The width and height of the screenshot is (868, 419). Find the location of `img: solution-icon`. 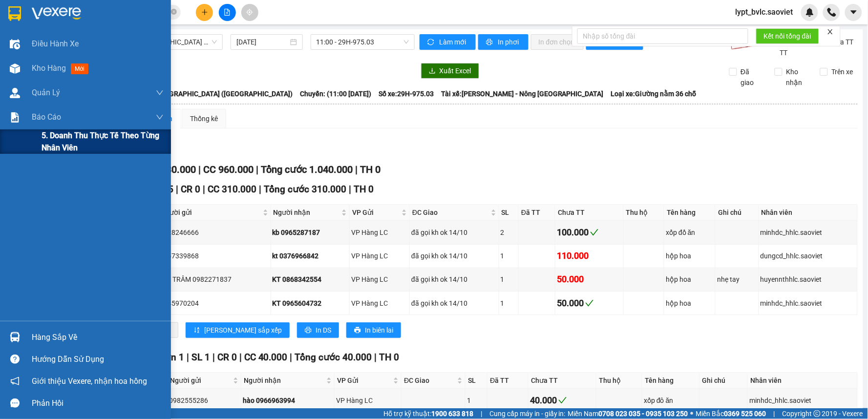

img: solution-icon is located at coordinates (15, 117).